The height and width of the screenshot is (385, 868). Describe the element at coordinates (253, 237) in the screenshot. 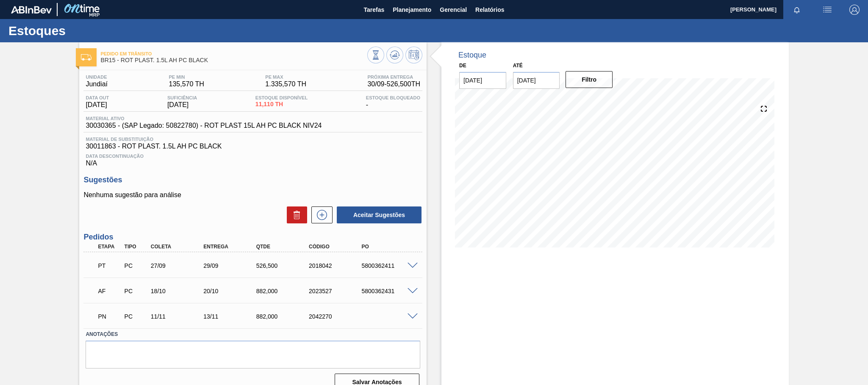

I see `h3: Pedidos` at that location.